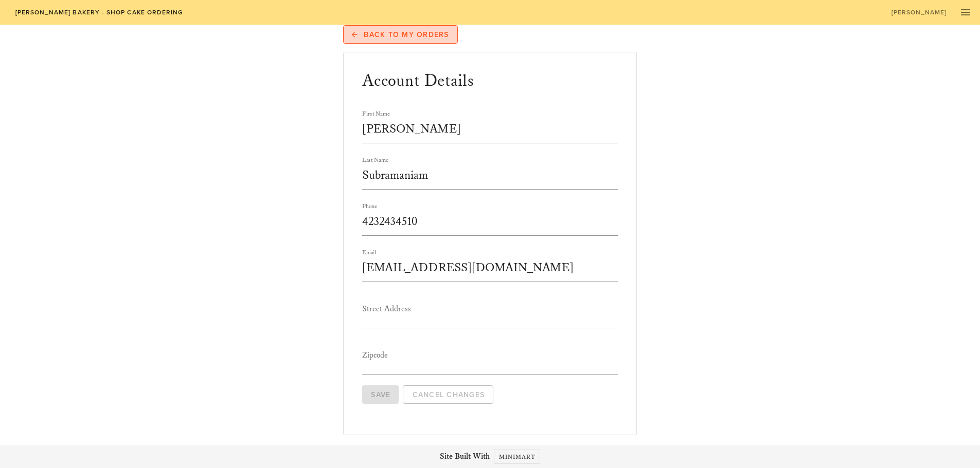 This screenshot has height=468, width=980. Describe the element at coordinates (376, 114) in the screenshot. I see `label: First Name` at that location.